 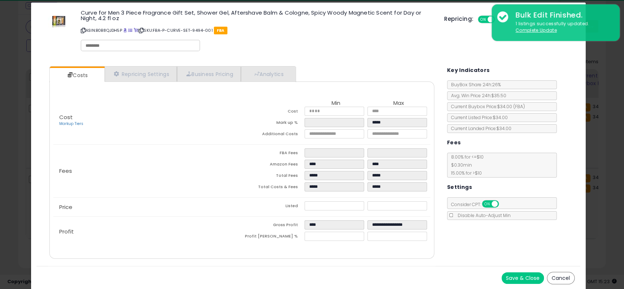 I want to click on span: BuyBox Share 24h: 26%, so click(x=474, y=84).